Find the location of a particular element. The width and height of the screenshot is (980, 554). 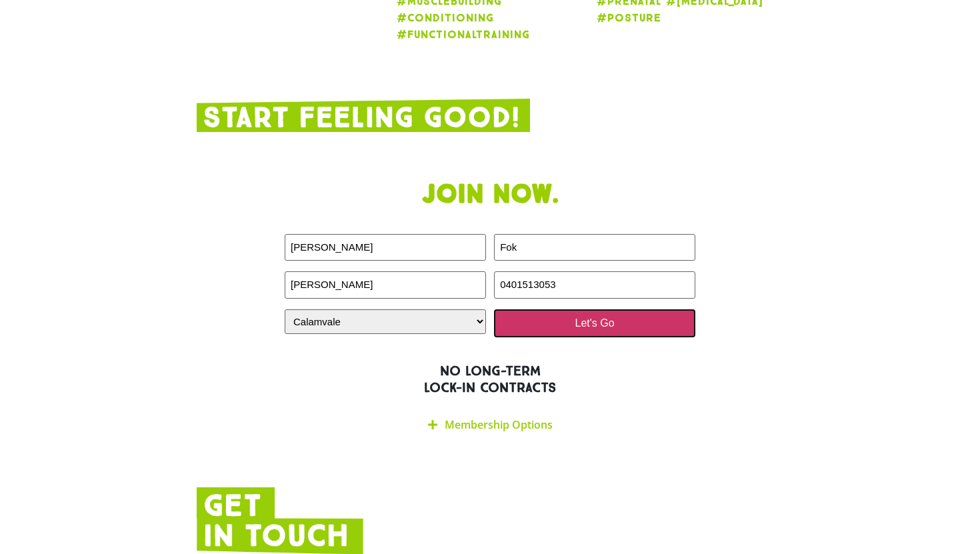

input: LAST NAME is located at coordinates (595, 247).